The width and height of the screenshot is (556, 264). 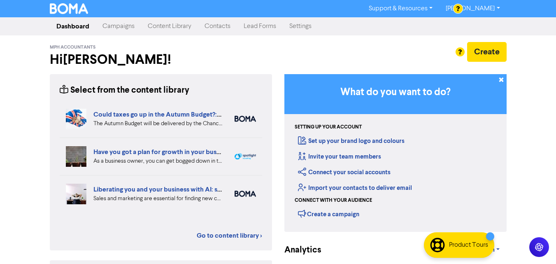 I want to click on div: Chat Widget, so click(x=535, y=244).